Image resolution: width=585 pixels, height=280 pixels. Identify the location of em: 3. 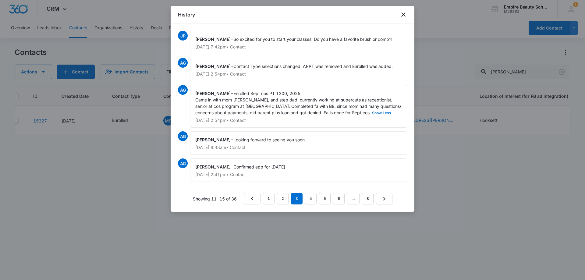
(297, 199).